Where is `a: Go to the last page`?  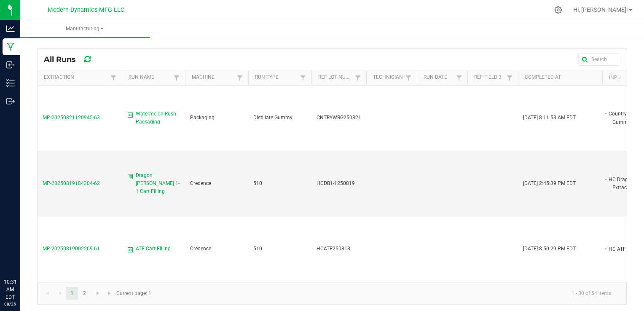
a: Go to the last page is located at coordinates (110, 293).